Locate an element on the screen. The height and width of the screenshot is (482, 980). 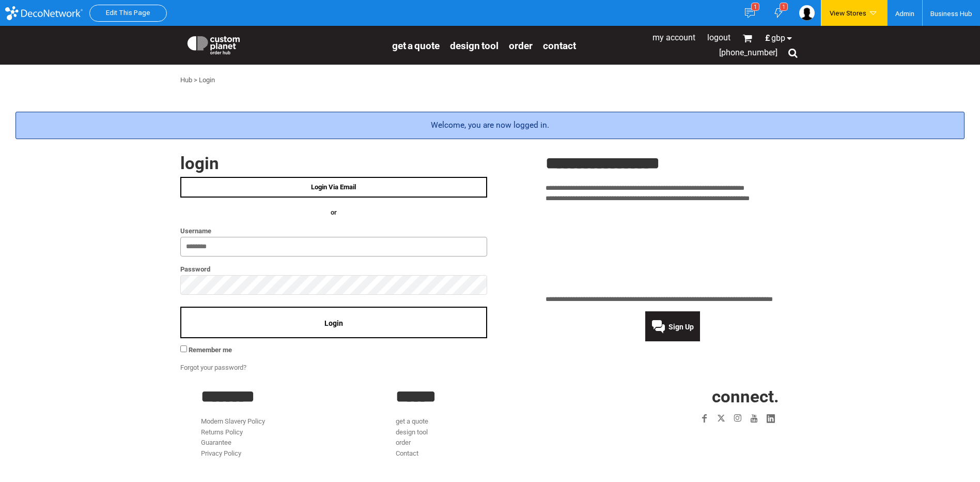
a: Guarantee is located at coordinates (216, 442).